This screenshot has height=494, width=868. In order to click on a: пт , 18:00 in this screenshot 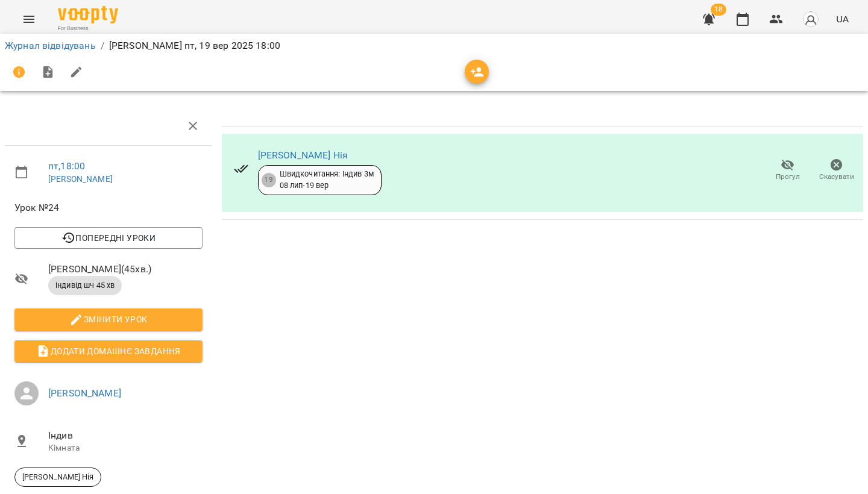, I will do `click(66, 165)`.